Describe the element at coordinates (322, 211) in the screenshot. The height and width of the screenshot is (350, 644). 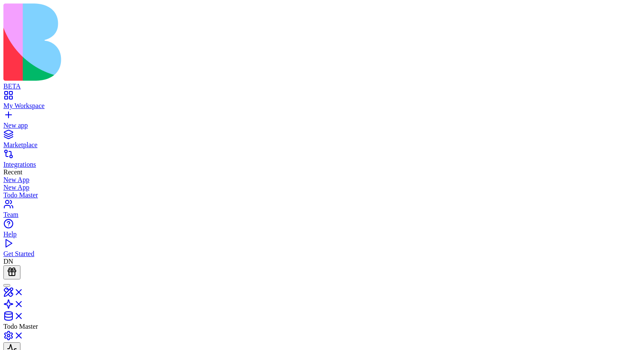
I see `a: Team` at that location.